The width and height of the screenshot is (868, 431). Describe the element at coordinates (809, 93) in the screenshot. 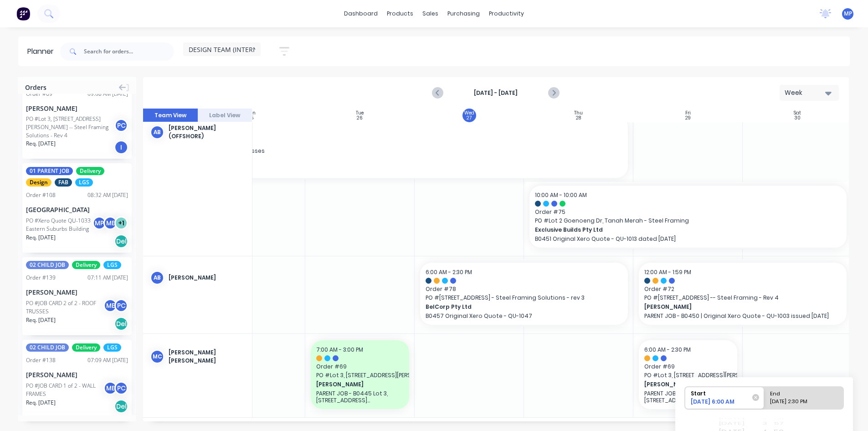

I see `button: Week` at that location.